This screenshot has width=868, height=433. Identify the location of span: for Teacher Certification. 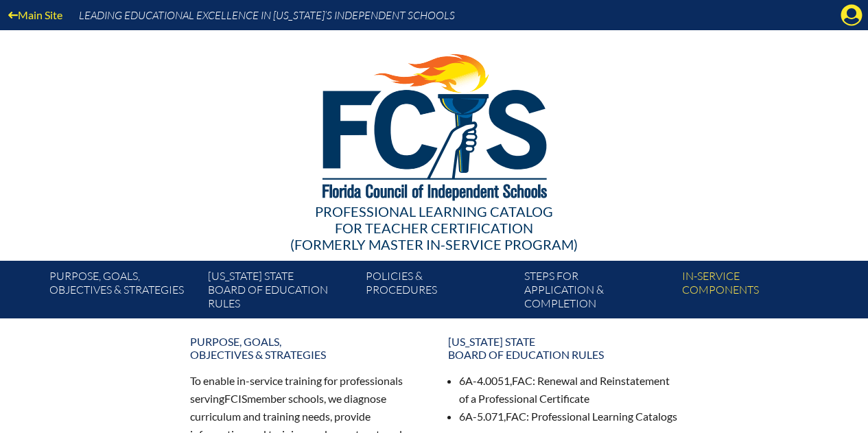
(434, 228).